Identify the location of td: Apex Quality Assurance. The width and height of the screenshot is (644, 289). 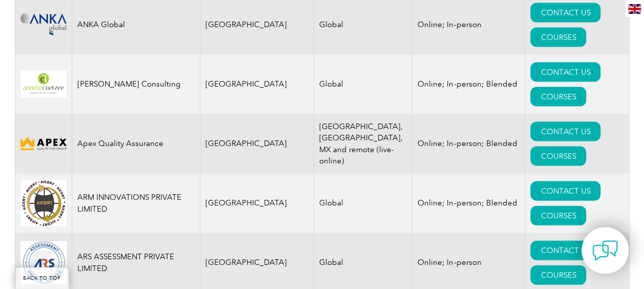
(136, 144).